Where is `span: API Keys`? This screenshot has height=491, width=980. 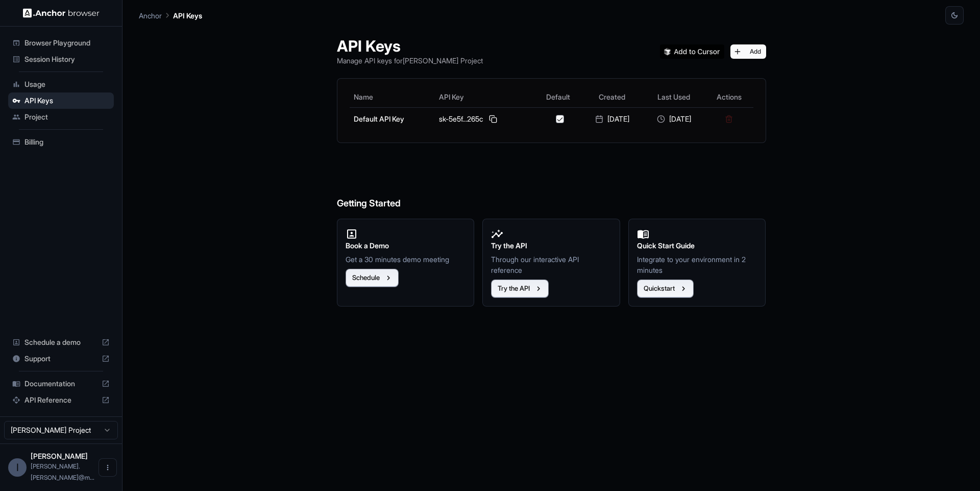 span: API Keys is located at coordinates (67, 101).